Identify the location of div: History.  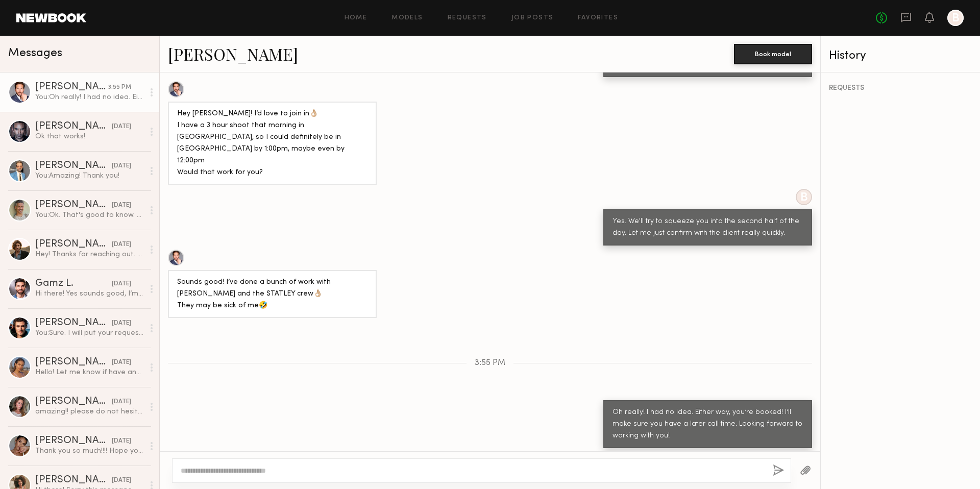
(900, 55).